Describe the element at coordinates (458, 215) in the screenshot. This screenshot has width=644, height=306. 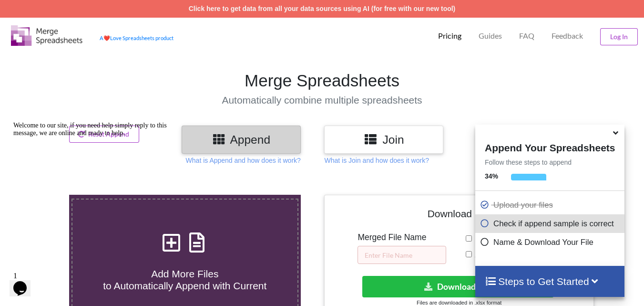
I see `h4: Download File` at that location.